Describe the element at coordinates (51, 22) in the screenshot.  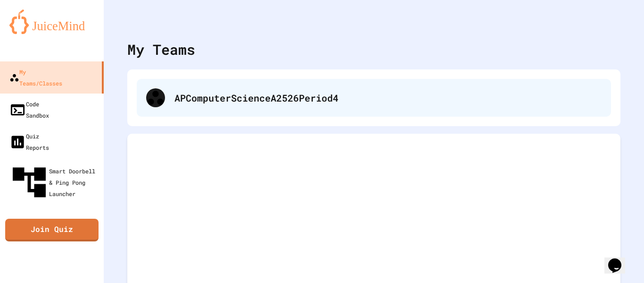
I see `img: logo-orange.svg` at that location.